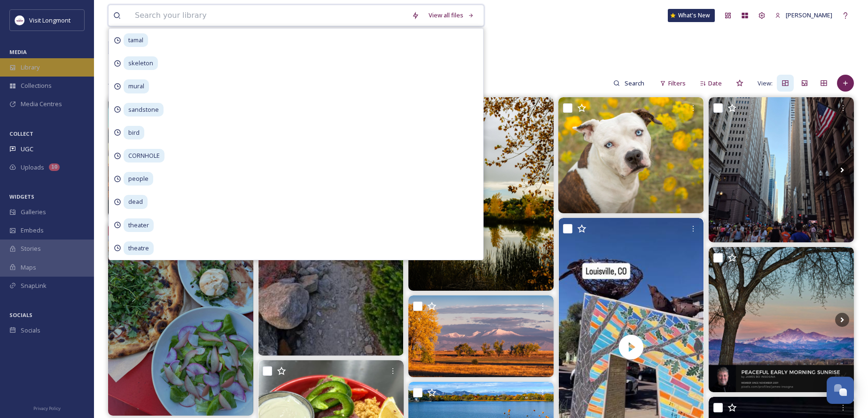 The width and height of the screenshot is (868, 418). Describe the element at coordinates (34, 286) in the screenshot. I see `span: SnapLink` at that location.